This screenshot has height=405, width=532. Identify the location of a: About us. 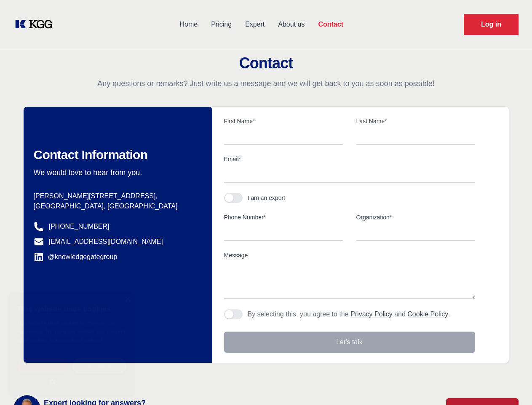
(291, 24).